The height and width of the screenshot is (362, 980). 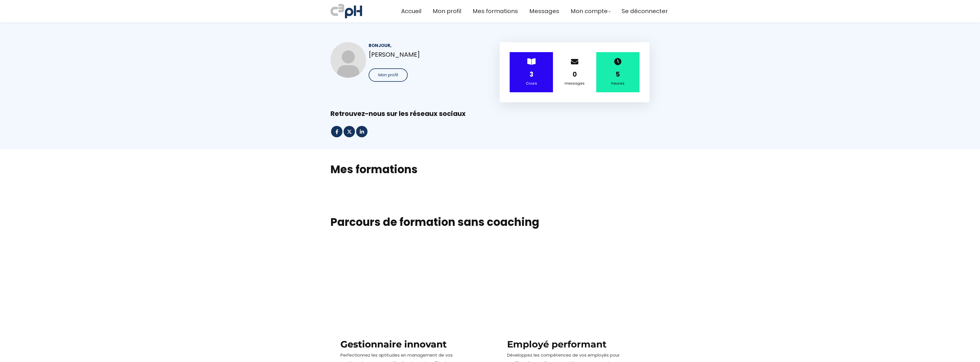 What do you see at coordinates (425, 45) in the screenshot?
I see `div: Bonjour,` at bounding box center [425, 45].